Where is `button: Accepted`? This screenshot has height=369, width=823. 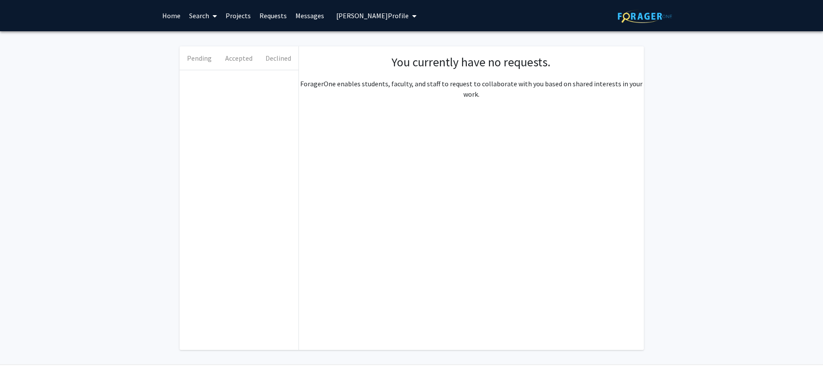 button: Accepted is located at coordinates (238, 58).